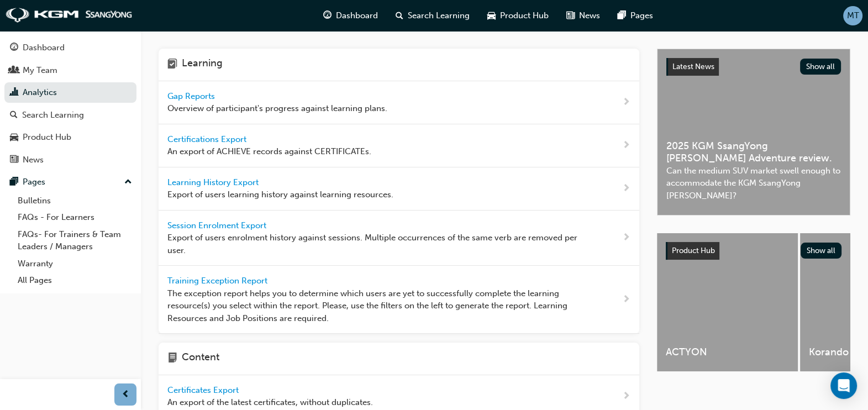  What do you see at coordinates (350, 16) in the screenshot?
I see `a: guage-iconDashboard` at bounding box center [350, 16].